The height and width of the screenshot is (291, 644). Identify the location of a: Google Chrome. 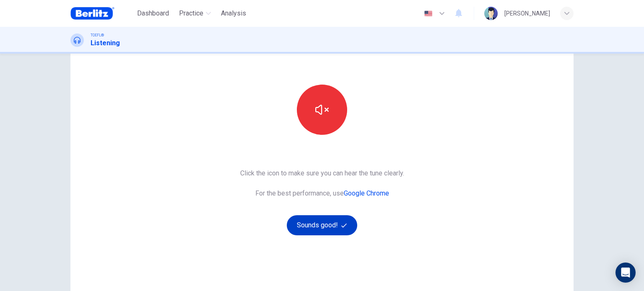
(366, 193).